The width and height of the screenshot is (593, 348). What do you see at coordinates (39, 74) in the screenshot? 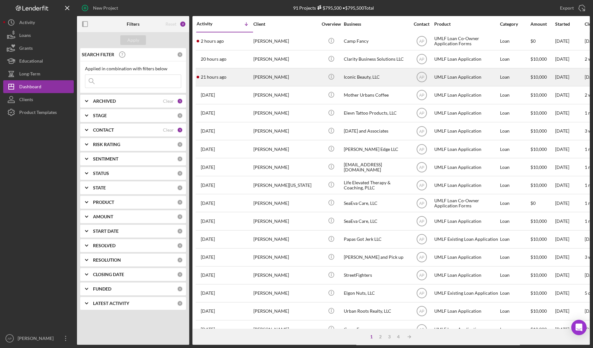
I see `a: Long-Term` at bounding box center [39, 74].